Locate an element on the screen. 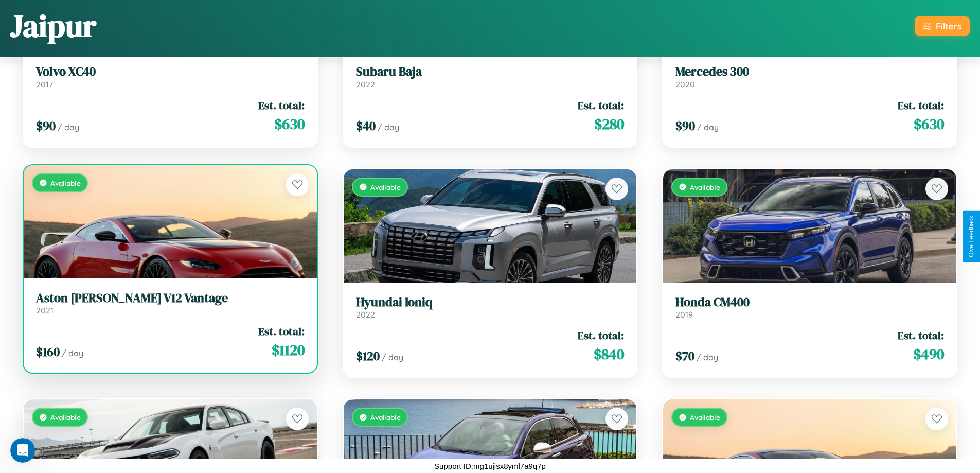  span: $ 70 is located at coordinates (684, 355).